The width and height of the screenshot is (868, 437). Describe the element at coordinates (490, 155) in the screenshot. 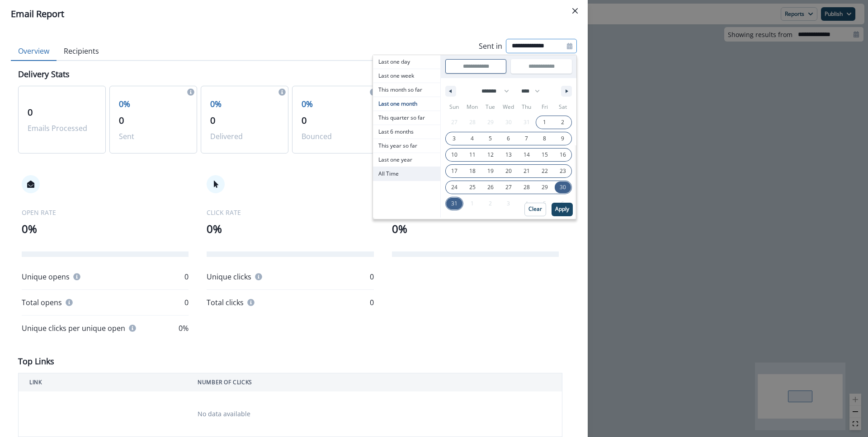

I see `span: 12` at that location.